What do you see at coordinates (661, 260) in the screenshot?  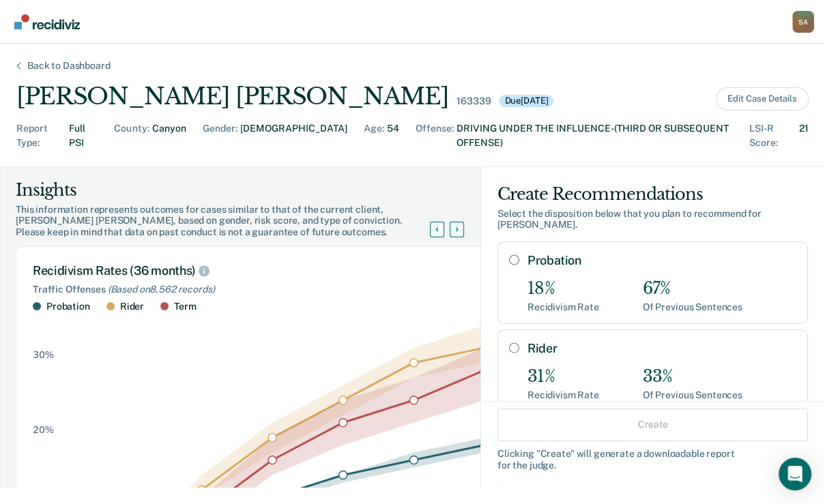 I see `label: Probation` at bounding box center [661, 260].